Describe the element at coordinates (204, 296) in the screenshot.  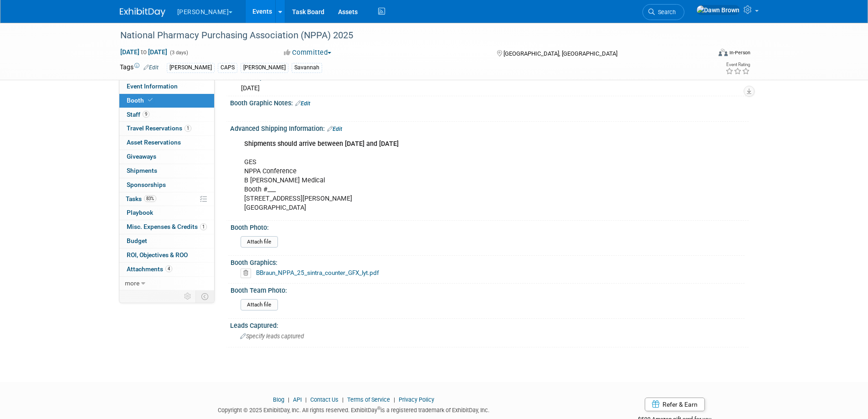
I see `td: Toggle Event Tabs` at that location.